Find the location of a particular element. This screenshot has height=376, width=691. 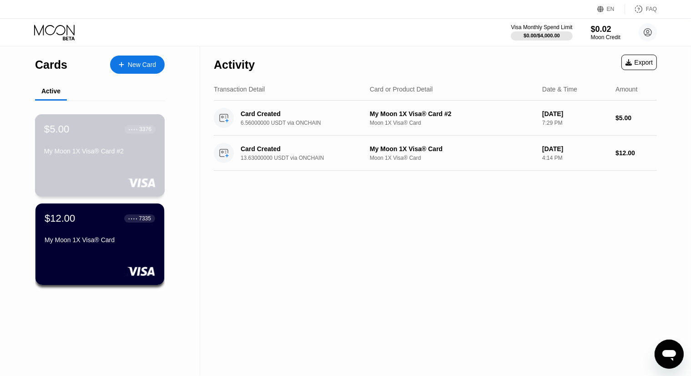

div: Transaction Detail is located at coordinates (239, 89).